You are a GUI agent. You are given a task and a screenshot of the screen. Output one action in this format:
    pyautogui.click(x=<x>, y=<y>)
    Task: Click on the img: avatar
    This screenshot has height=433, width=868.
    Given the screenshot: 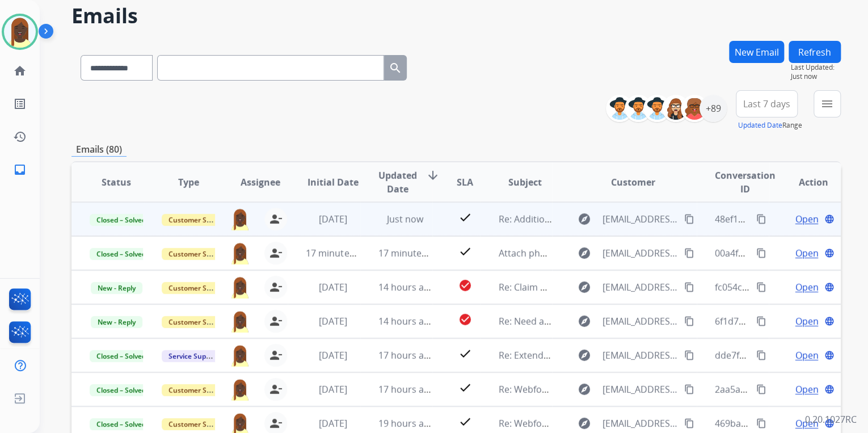 What is the action you would take?
    pyautogui.click(x=20, y=32)
    